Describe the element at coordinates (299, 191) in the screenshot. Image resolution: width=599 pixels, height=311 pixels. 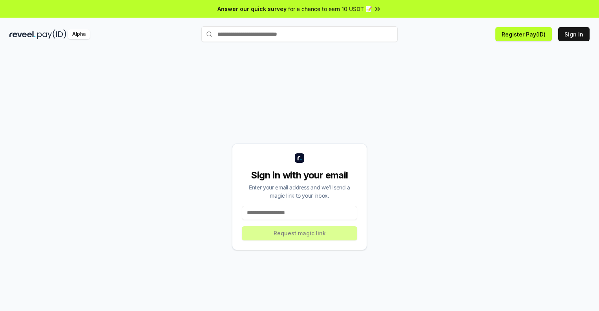
I see `div: Enter your email address and we’ll send a magic link to your inbox.` at that location.